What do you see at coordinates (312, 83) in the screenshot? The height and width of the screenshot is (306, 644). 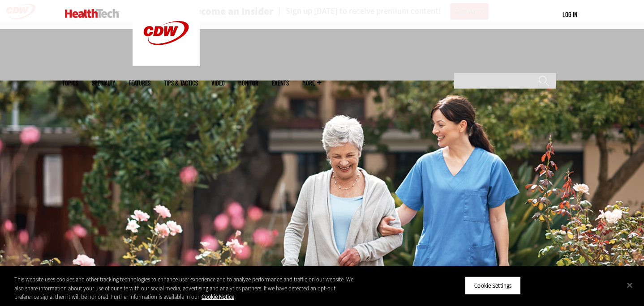 I see `span: More` at bounding box center [312, 83].